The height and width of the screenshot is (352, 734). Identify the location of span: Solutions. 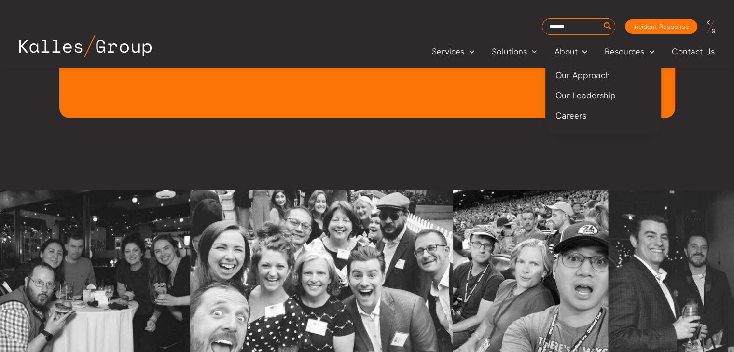
(509, 52).